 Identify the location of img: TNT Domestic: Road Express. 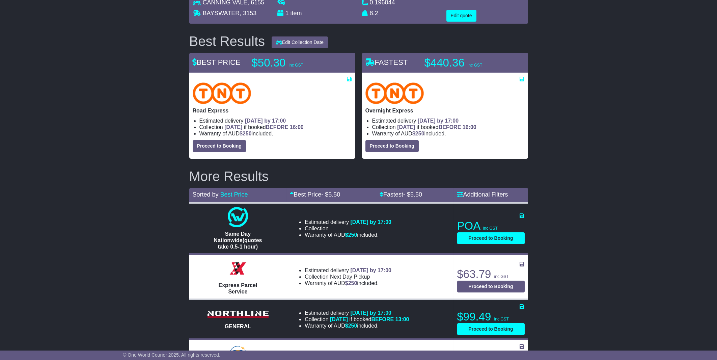
(222, 93).